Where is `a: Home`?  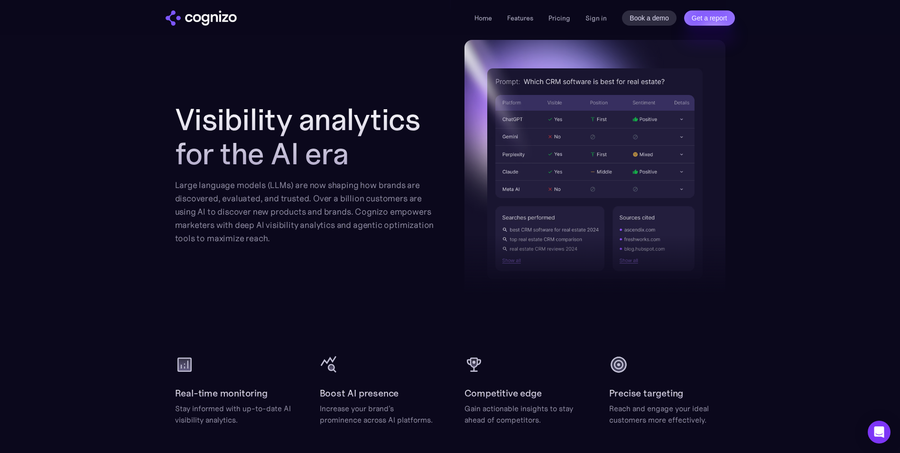 a: Home is located at coordinates (483, 18).